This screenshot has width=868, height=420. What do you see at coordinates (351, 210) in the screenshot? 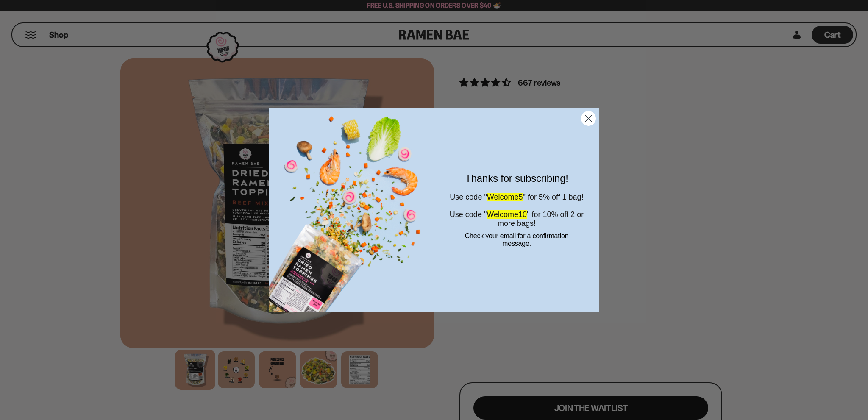
I see `img: 1bac8d1b-7fe6-4819-a495-e751b70da197.png` at bounding box center [351, 210].